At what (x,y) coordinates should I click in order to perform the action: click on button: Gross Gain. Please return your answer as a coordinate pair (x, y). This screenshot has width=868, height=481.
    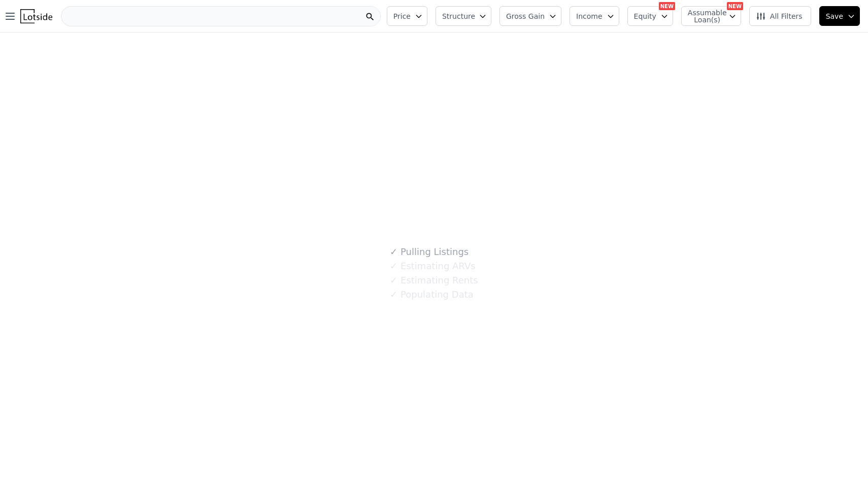
    Looking at the image, I should click on (531, 16).